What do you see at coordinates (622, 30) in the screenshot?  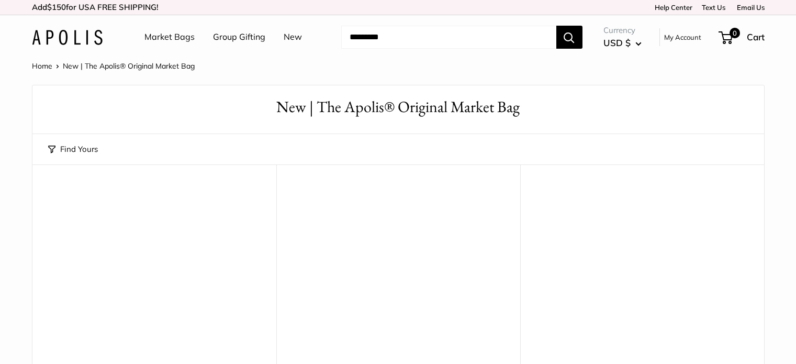 I see `span: Currency` at bounding box center [622, 30].